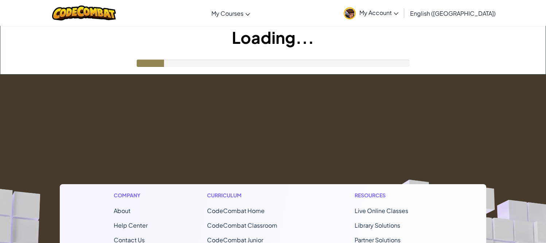 Image resolution: width=546 pixels, height=243 pixels. Describe the element at coordinates (394, 195) in the screenshot. I see `h1: Resources` at that location.